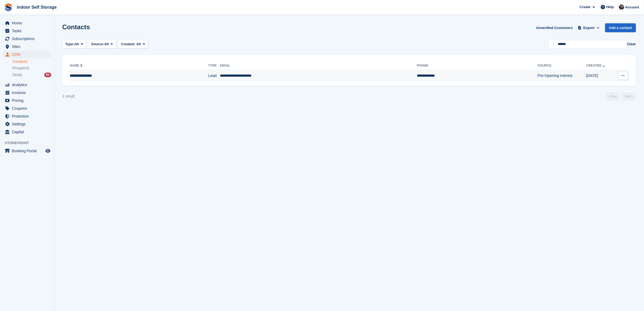  I want to click on span: Help, so click(611, 7).